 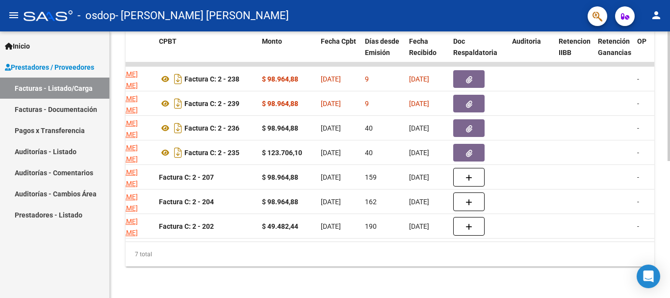 I want to click on span: Auditoria, so click(x=526, y=41).